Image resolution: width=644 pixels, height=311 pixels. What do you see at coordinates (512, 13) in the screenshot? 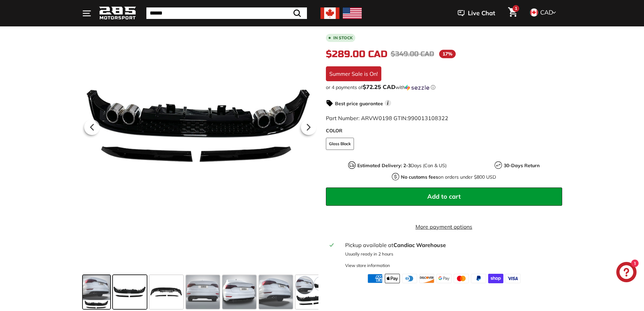
I see `a: Cart` at bounding box center [512, 13].